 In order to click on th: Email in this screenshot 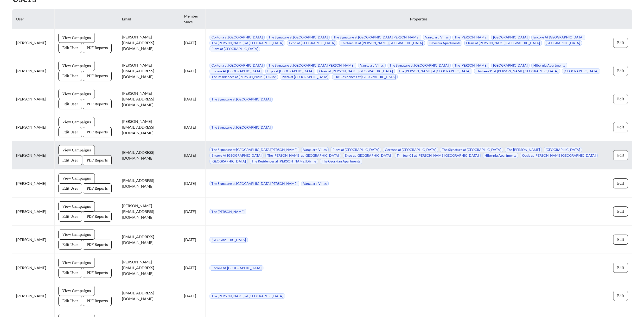, I will do `click(149, 19)`.